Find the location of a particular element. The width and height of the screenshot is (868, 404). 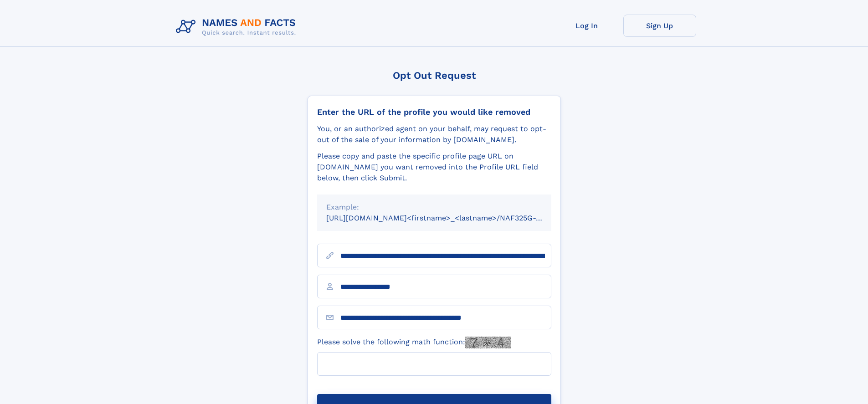

div: Enter the URL of the profile you would like removed is located at coordinates (434, 112).